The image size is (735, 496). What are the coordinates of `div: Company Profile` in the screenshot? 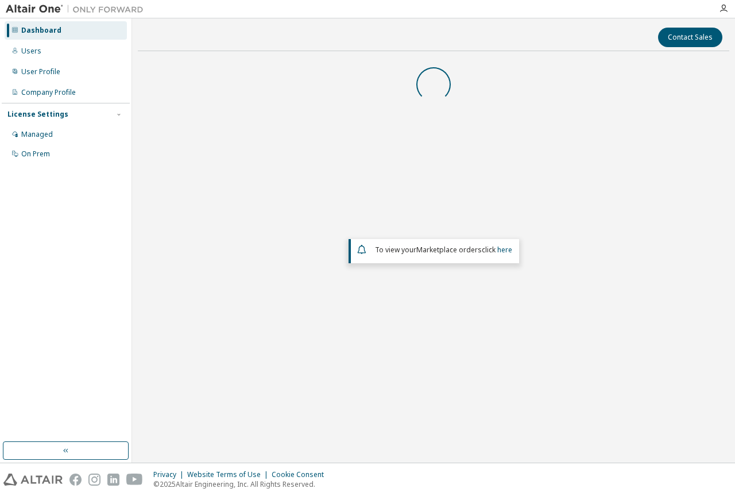 It's located at (48, 92).